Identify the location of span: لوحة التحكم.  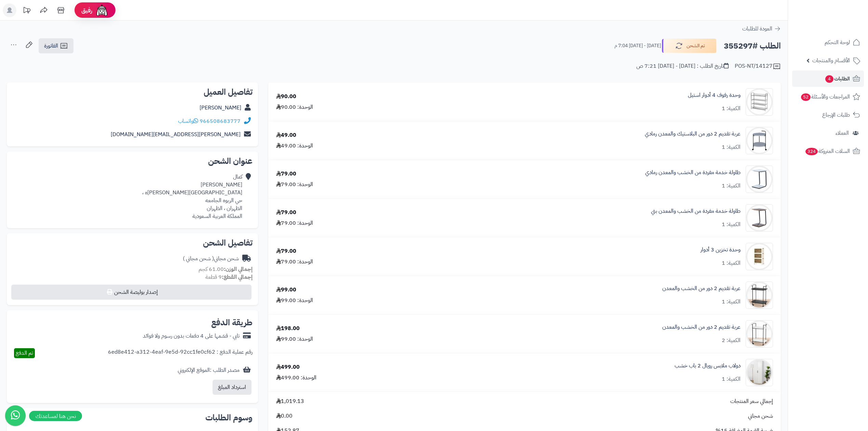
(837, 42).